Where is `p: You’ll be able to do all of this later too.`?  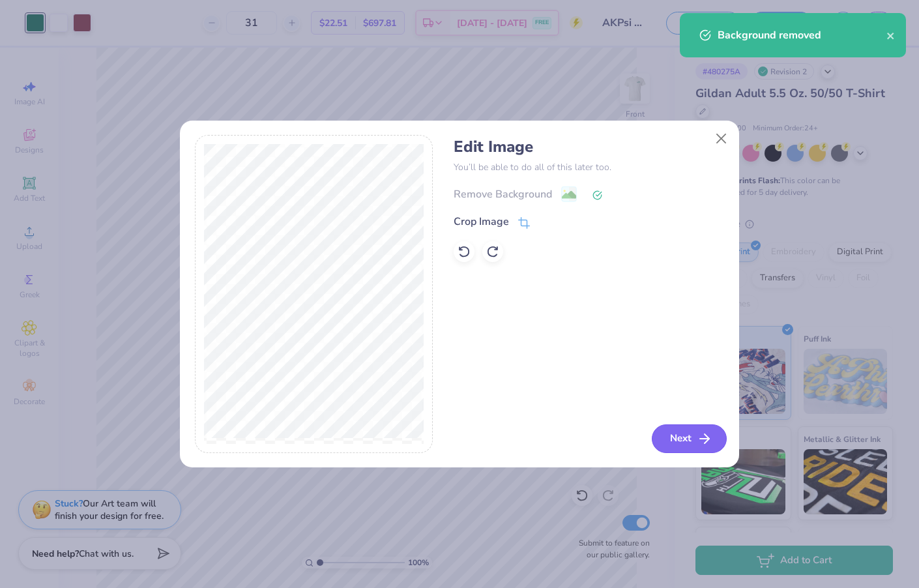 p: You’ll be able to do all of this later too. is located at coordinates (589, 167).